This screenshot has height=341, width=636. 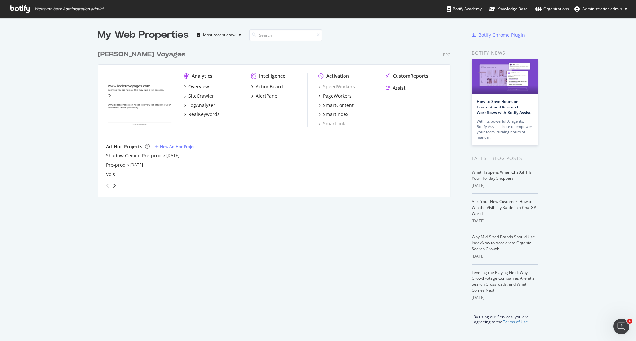 What do you see at coordinates (202, 76) in the screenshot?
I see `div: Analytics` at bounding box center [202, 76].